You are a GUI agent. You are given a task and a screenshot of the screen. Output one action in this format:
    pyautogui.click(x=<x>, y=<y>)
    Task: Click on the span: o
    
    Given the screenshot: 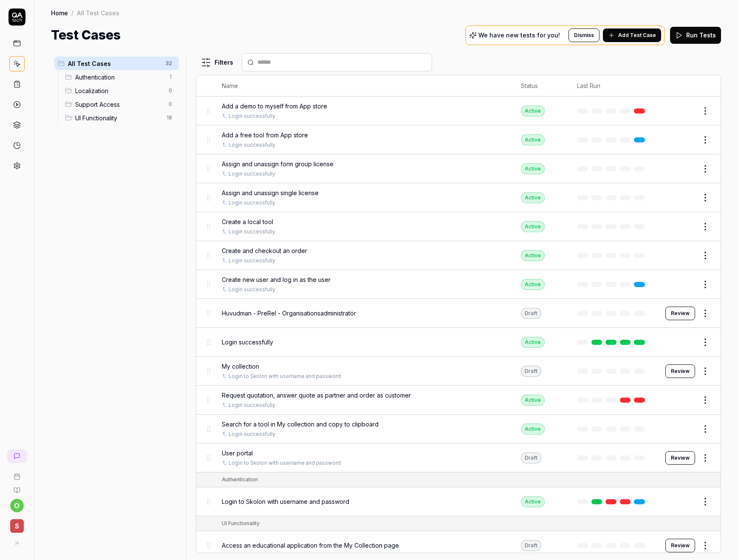 What is the action you would take?
    pyautogui.click(x=17, y=505)
    